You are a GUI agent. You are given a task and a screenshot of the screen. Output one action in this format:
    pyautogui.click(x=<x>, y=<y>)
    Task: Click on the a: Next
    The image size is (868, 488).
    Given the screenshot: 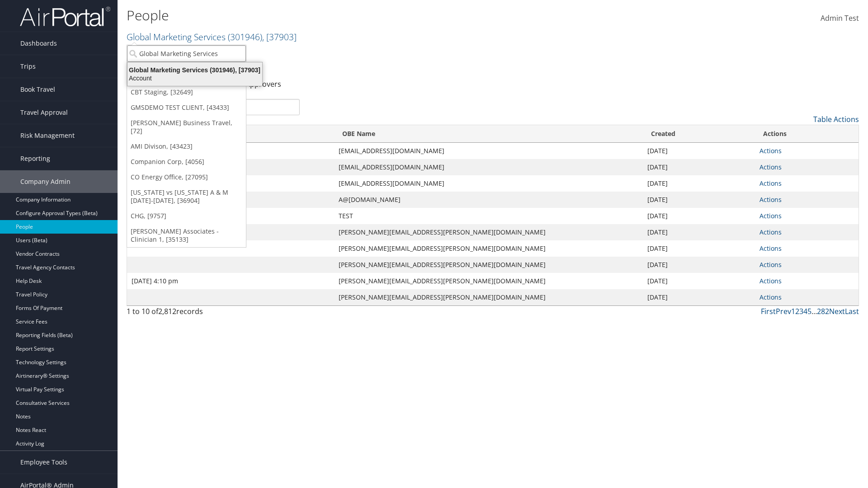 What is the action you would take?
    pyautogui.click(x=837, y=312)
    